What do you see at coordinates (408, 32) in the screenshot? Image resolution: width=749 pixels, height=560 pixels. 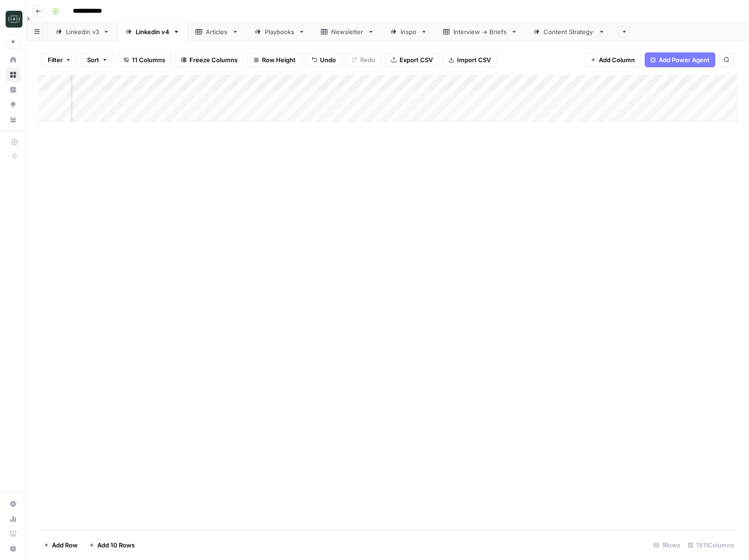 I see `div: Inspo` at bounding box center [408, 32].